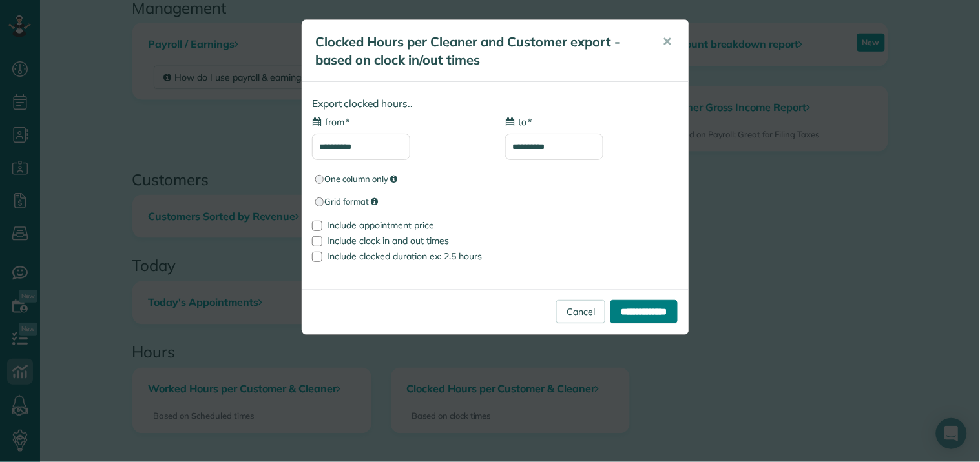 Image resolution: width=980 pixels, height=462 pixels. What do you see at coordinates (381, 225) in the screenshot?
I see `span: Include appointment price` at bounding box center [381, 225].